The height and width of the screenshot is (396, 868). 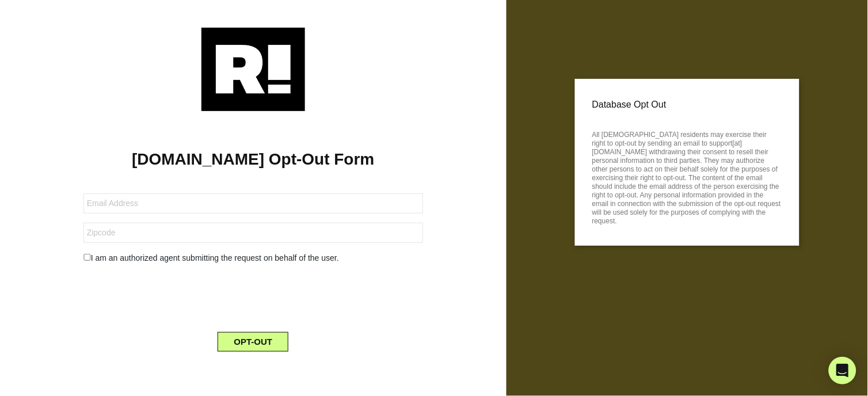 I want to click on input: Email Address, so click(x=253, y=203).